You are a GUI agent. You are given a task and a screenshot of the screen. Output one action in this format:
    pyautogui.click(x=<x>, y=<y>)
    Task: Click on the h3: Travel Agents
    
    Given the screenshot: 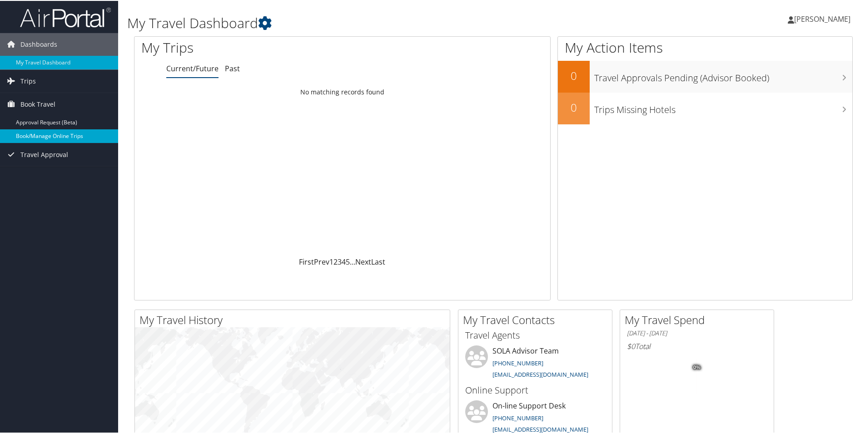 What is the action you would take?
    pyautogui.click(x=535, y=335)
    